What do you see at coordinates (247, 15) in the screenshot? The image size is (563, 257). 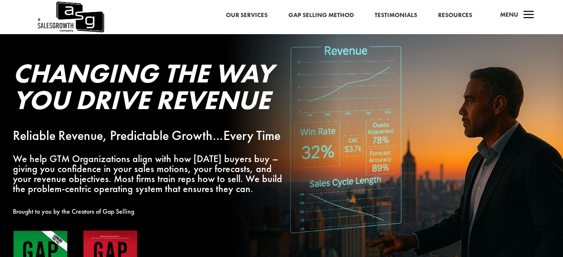 I see `a: Our Services` at bounding box center [247, 15].